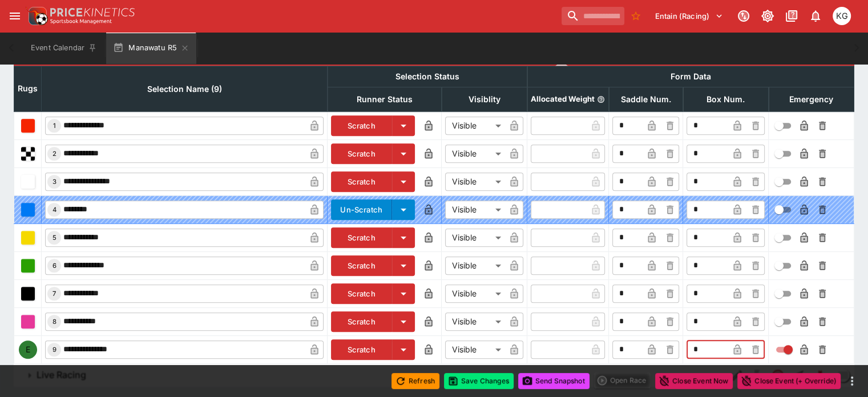  What do you see at coordinates (485, 99) in the screenshot?
I see `th: Visiblity` at bounding box center [485, 99].